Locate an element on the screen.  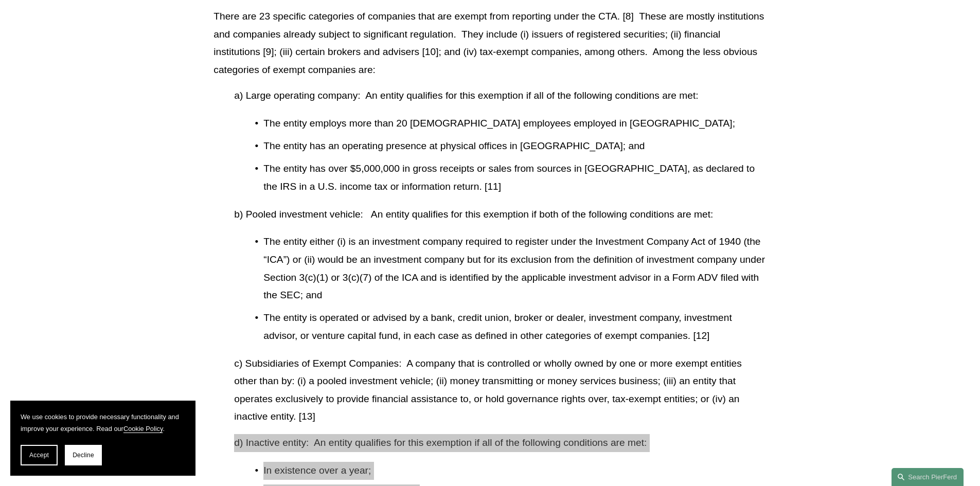
p: The entity is operated or advised by a bank, credit union, broker or dealer, investment company, ... is located at coordinates (514, 327).